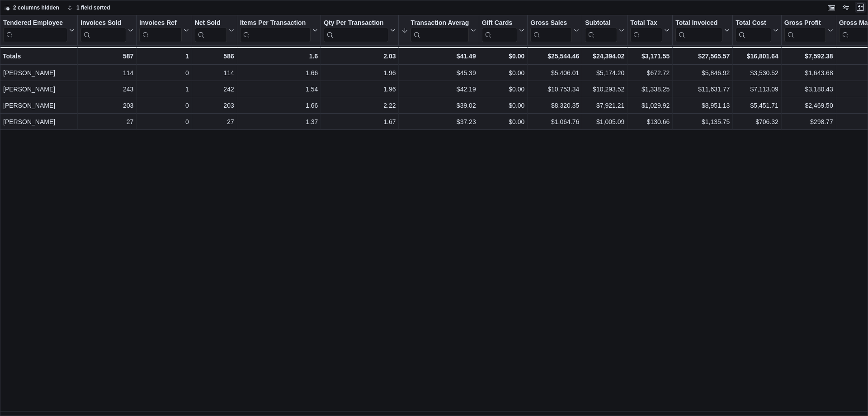  I want to click on div: $10,753.34, so click(555, 89).